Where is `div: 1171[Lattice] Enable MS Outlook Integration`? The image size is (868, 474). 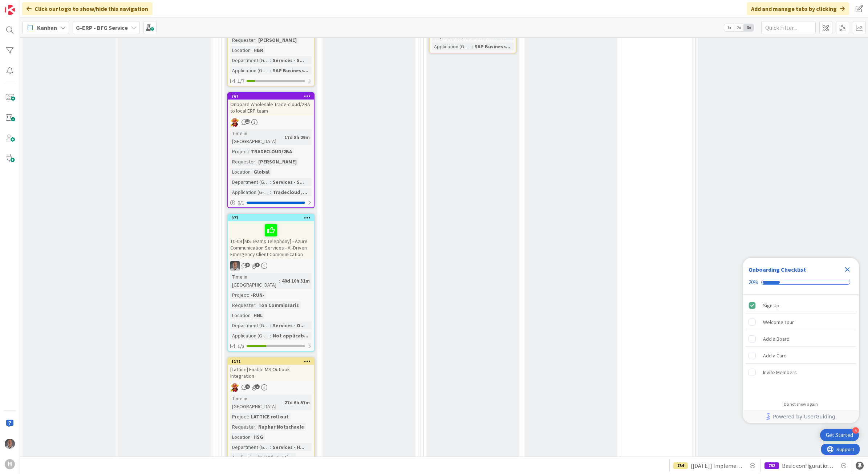
div: 1171[Lattice] Enable MS Outlook Integration is located at coordinates (271, 370).